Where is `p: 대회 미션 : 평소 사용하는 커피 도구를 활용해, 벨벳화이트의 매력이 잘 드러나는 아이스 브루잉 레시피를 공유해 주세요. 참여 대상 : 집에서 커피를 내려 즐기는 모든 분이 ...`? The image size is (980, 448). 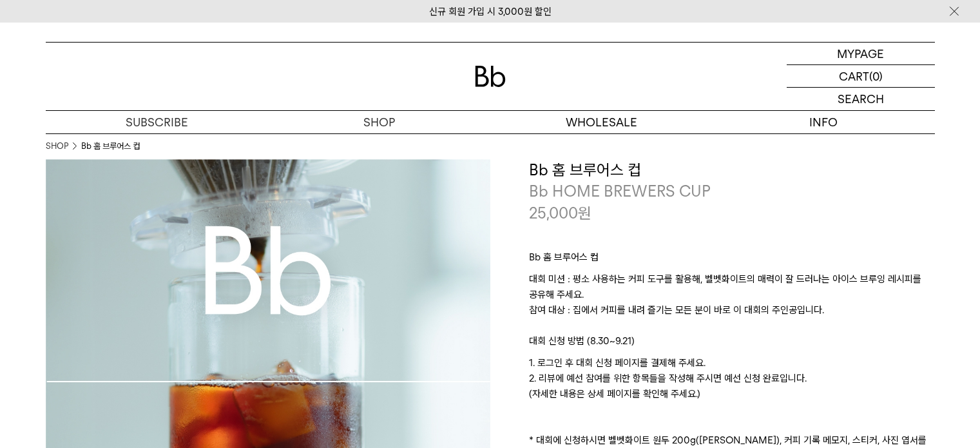 p: 대회 미션 : 평소 사용하는 커피 도구를 활용해, 벨벳화이트의 매력이 잘 드러나는 아이스 브루잉 레시피를 공유해 주세요. 참여 대상 : 집에서 커피를 내려 즐기는 모든 분이 ... is located at coordinates (732, 302).